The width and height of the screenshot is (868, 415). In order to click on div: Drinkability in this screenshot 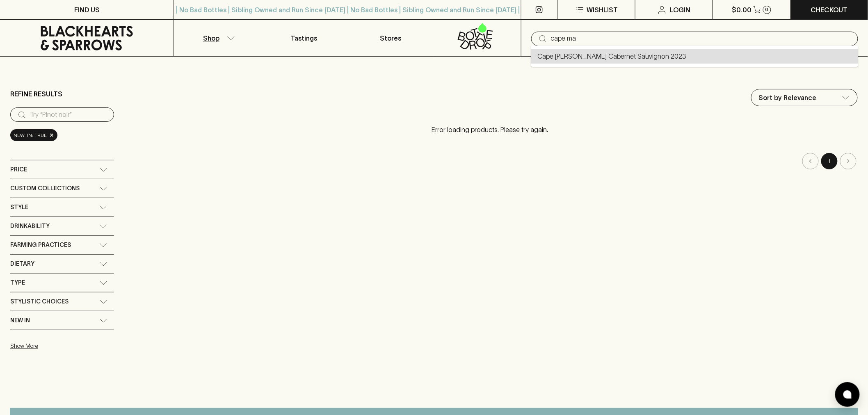, I will do `click(62, 226)`.